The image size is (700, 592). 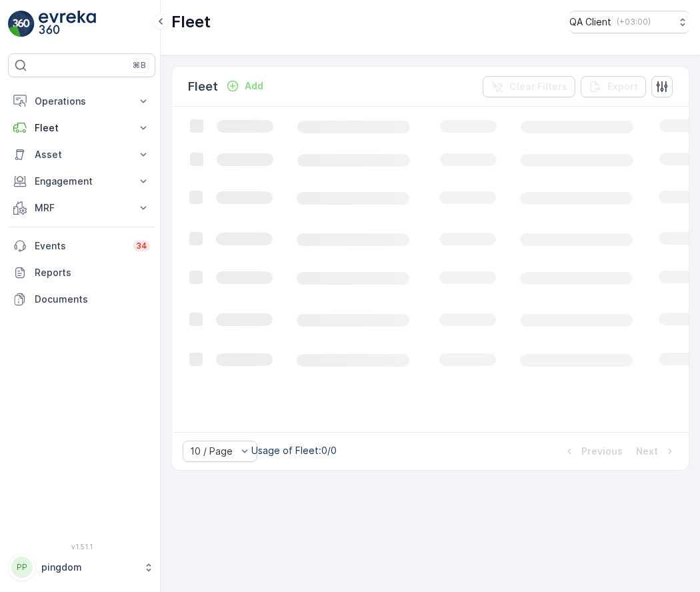 What do you see at coordinates (82, 208) in the screenshot?
I see `p: MRF` at bounding box center [82, 208].